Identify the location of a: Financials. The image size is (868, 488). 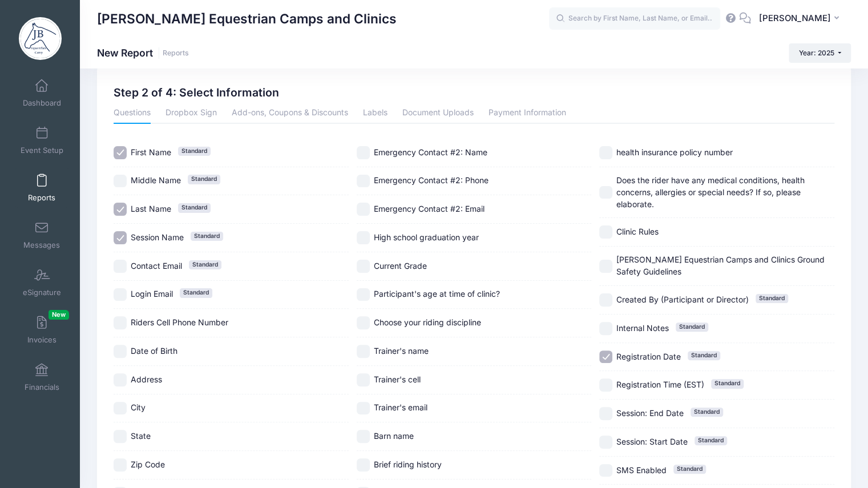
(42, 377).